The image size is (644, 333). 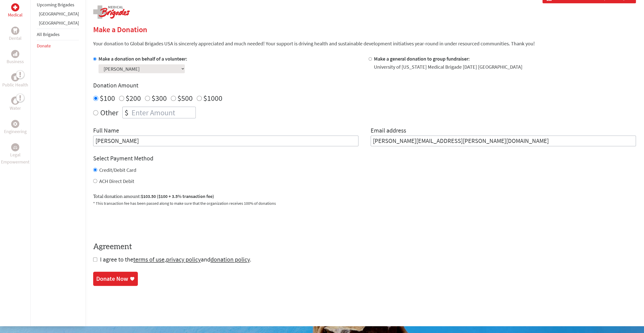 What do you see at coordinates (364, 247) in the screenshot?
I see `h4: Agreement` at bounding box center [364, 247].